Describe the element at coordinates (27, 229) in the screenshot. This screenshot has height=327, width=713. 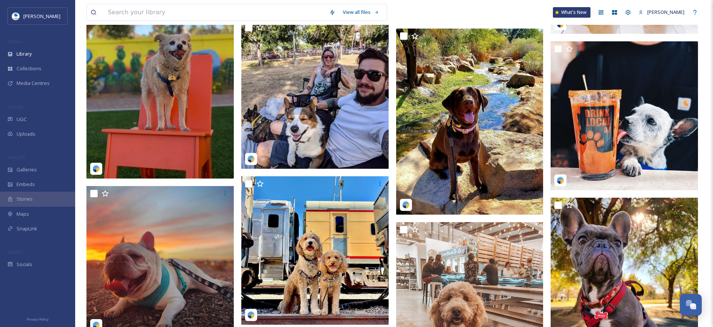
I see `span: SnapLink` at that location.